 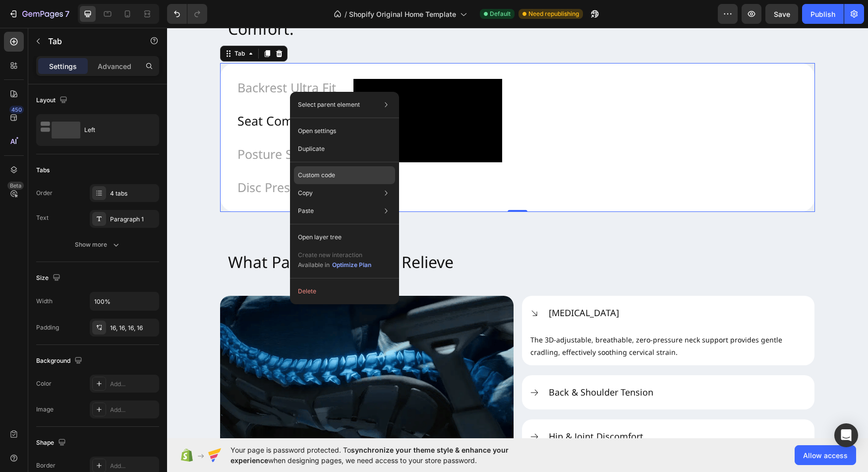 What do you see at coordinates (352, 265) in the screenshot?
I see `div: Optimize Plan` at bounding box center [352, 265].